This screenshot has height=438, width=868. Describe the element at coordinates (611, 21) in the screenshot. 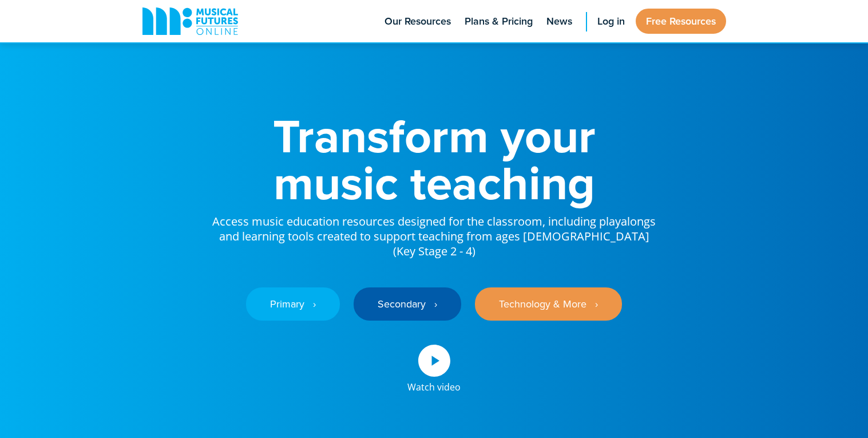

I see `span: Log in` at that location.